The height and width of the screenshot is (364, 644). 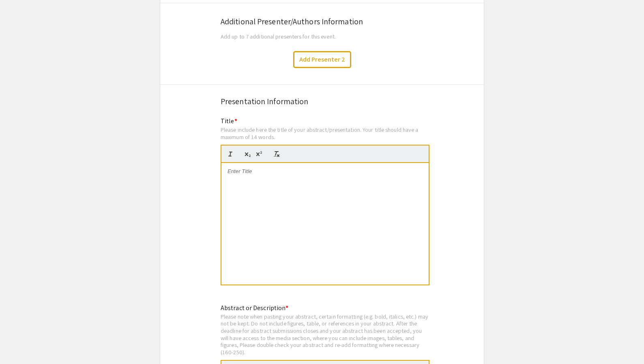 I want to click on div: Please note when pasting your abstract, certain formatting (e.g. bold, italics, etc.) may not be ..., so click(x=325, y=334).